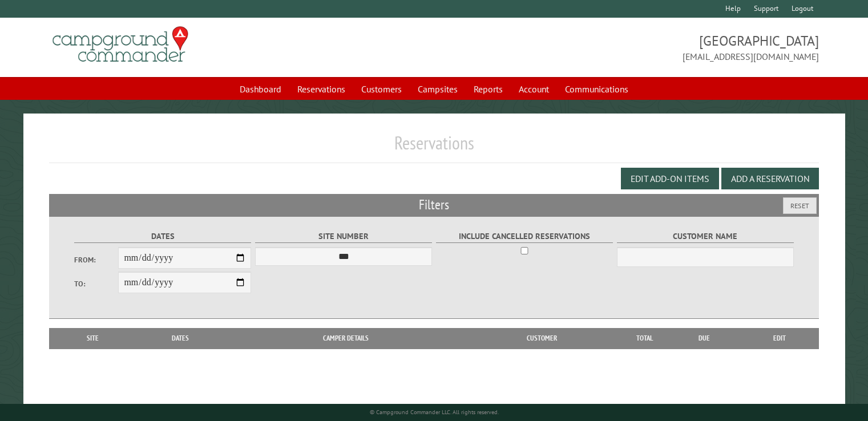 The image size is (868, 421). What do you see at coordinates (704, 338) in the screenshot?
I see `th: Due` at bounding box center [704, 338].